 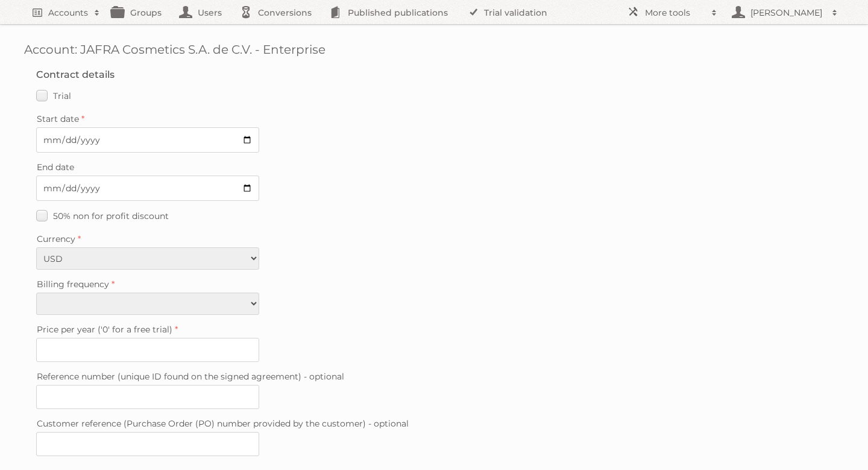 I want to click on span: Start date, so click(x=58, y=119).